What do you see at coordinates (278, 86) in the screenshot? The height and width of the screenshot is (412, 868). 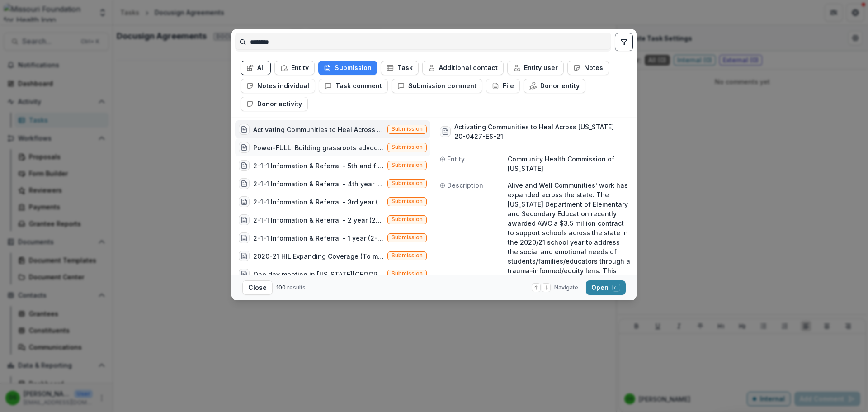 I see `button: Notes individual` at bounding box center [278, 86].